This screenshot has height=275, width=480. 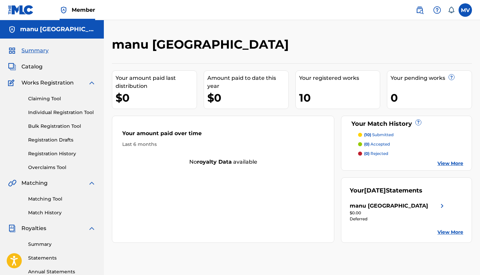 What do you see at coordinates (62, 126) in the screenshot?
I see `a: Bulk Registration Tool` at bounding box center [62, 126].